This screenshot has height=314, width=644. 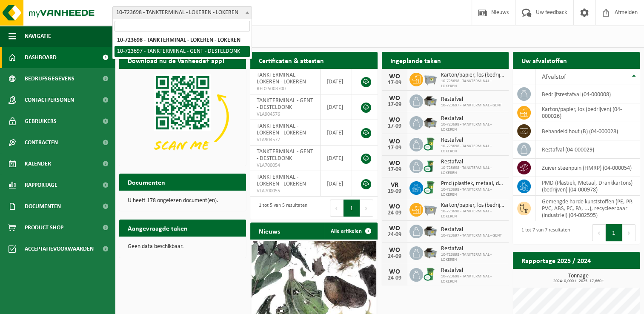 I want to click on h2: Download nu de Vanheede+ app!, so click(x=176, y=60).